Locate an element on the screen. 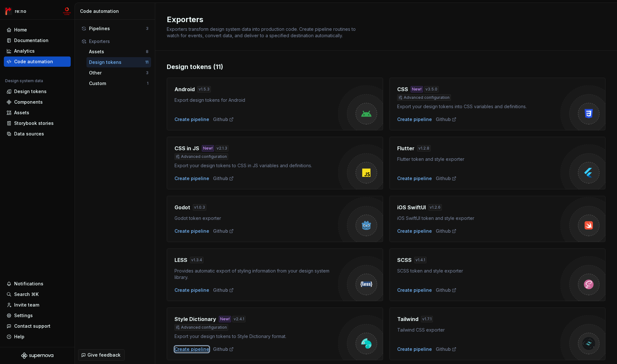 The width and height of the screenshot is (617, 364). a: Supernova Logo is located at coordinates (37, 356).